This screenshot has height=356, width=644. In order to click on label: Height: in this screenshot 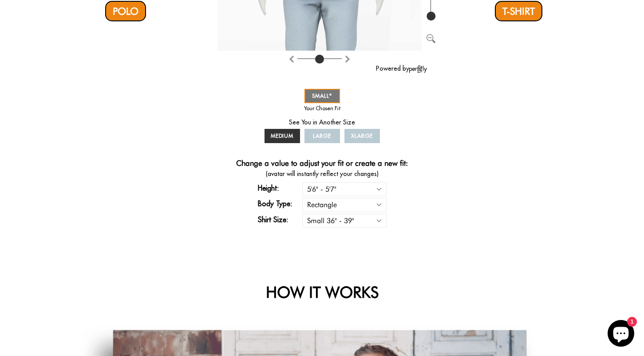, I will do `click(280, 188)`.